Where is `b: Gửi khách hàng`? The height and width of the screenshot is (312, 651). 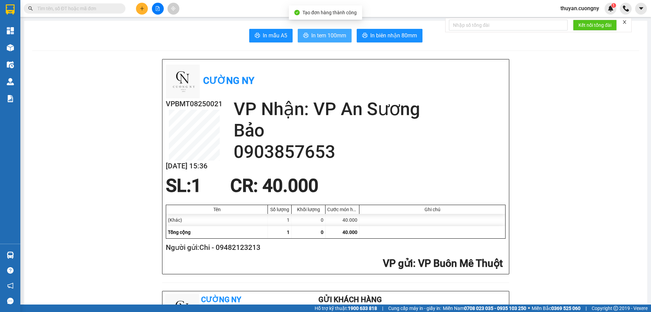
b: Gửi khách hàng is located at coordinates (350, 299).